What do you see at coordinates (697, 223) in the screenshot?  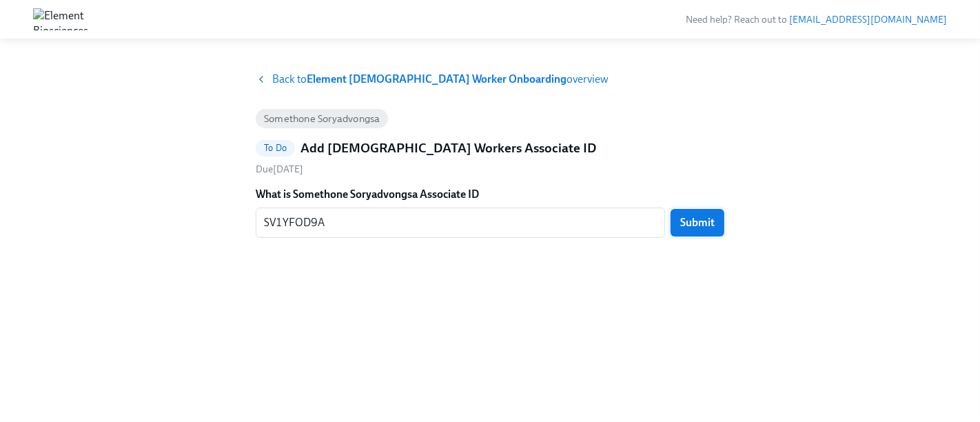 I see `button: Submit` at bounding box center [697, 223].